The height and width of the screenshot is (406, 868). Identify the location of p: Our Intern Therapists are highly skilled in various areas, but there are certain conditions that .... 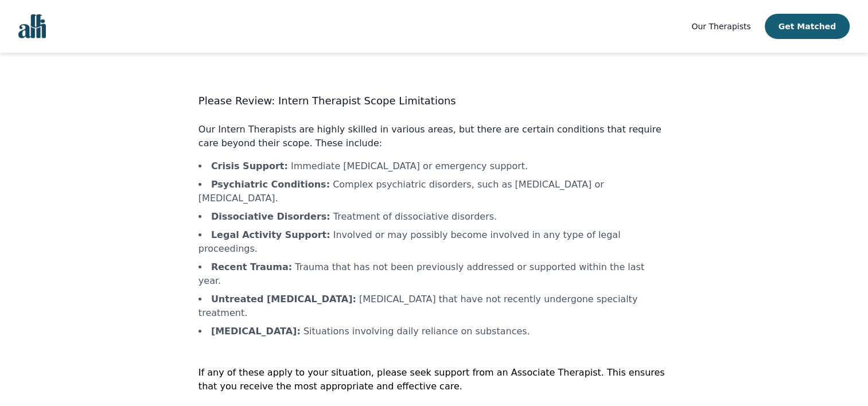
(434, 137).